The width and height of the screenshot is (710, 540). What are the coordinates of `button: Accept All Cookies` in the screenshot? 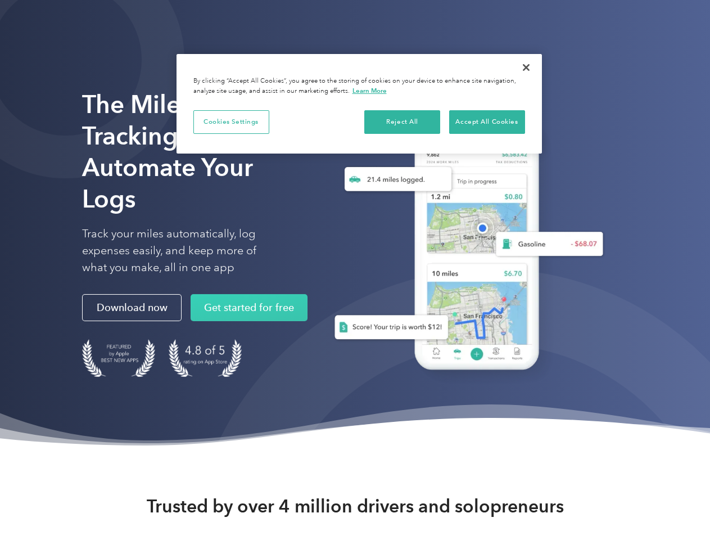 It's located at (487, 122).